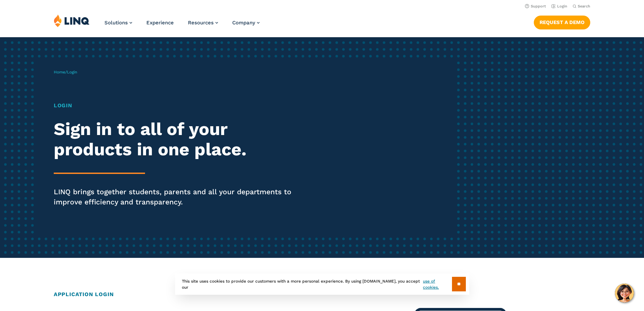  Describe the element at coordinates (625, 293) in the screenshot. I see `button: Hello, have a question? Let’s chat.` at that location.